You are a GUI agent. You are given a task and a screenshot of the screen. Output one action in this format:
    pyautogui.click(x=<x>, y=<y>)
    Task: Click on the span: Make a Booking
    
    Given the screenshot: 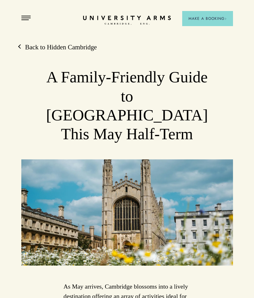 What is the action you would take?
    pyautogui.click(x=208, y=19)
    